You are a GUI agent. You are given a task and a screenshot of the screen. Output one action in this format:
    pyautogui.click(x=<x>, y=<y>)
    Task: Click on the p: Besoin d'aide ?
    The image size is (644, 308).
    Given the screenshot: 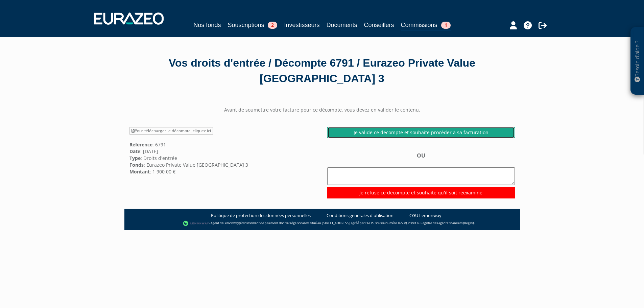 What is the action you would take?
    pyautogui.click(x=638, y=61)
    